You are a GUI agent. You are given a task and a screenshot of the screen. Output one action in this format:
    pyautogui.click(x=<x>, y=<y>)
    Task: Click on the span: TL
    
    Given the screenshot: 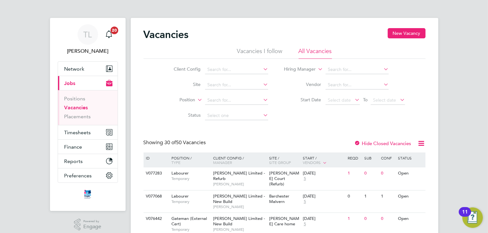 What is the action you would take?
    pyautogui.click(x=88, y=35)
    